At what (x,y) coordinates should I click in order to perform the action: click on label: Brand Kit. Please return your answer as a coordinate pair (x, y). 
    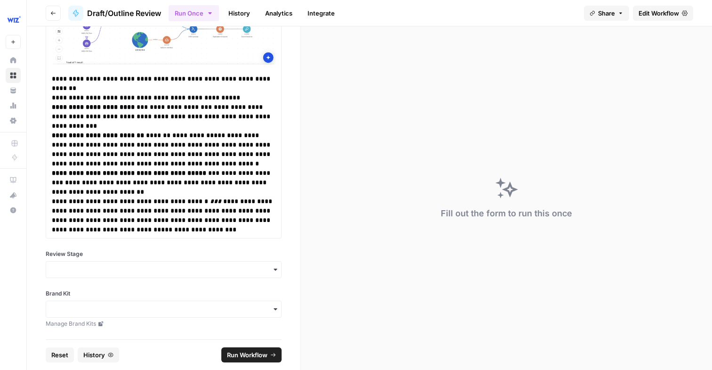
    Looking at the image, I should click on (163, 293).